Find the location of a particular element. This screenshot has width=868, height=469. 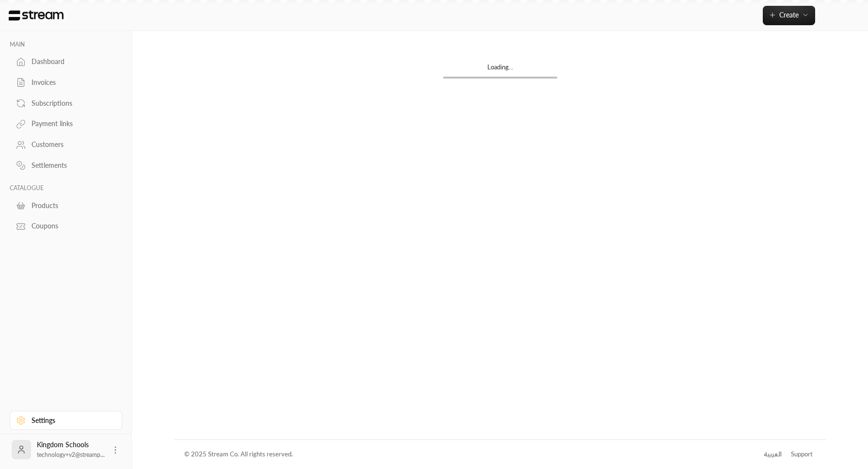

div: Payment links is located at coordinates (71, 124).